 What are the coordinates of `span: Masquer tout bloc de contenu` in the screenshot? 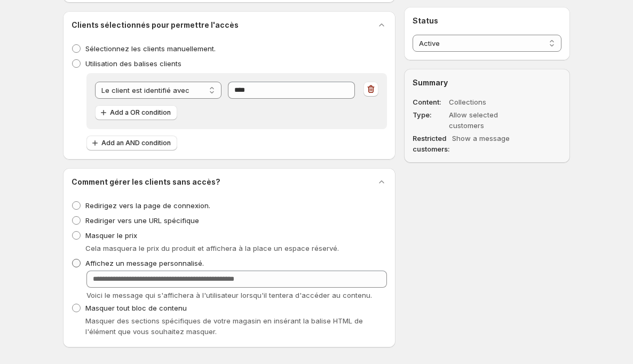 It's located at (136, 308).